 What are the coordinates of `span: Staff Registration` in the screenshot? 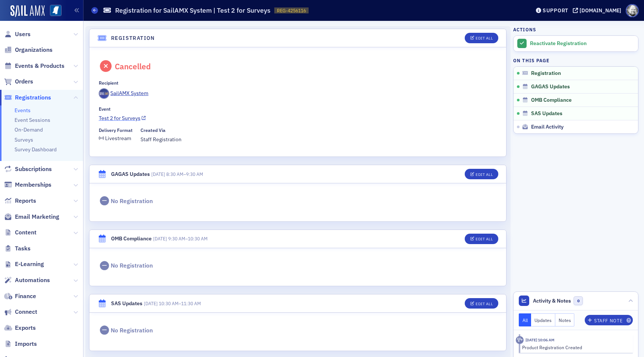 It's located at (161, 139).